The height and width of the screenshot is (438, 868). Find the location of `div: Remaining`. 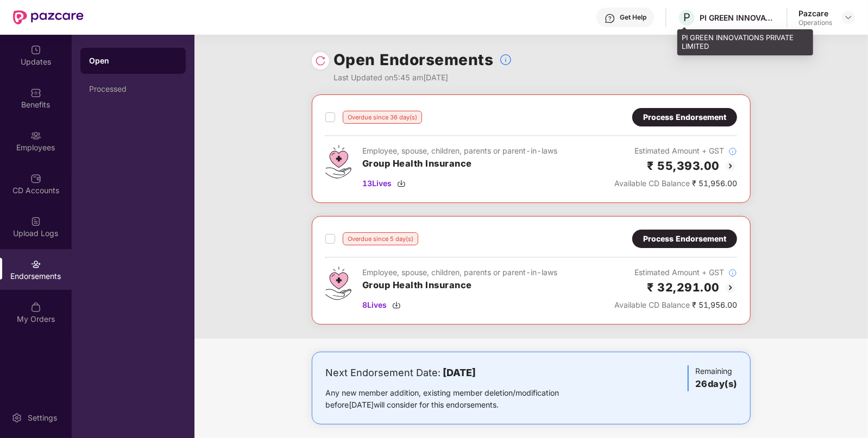

div: Remaining is located at coordinates (712, 378).